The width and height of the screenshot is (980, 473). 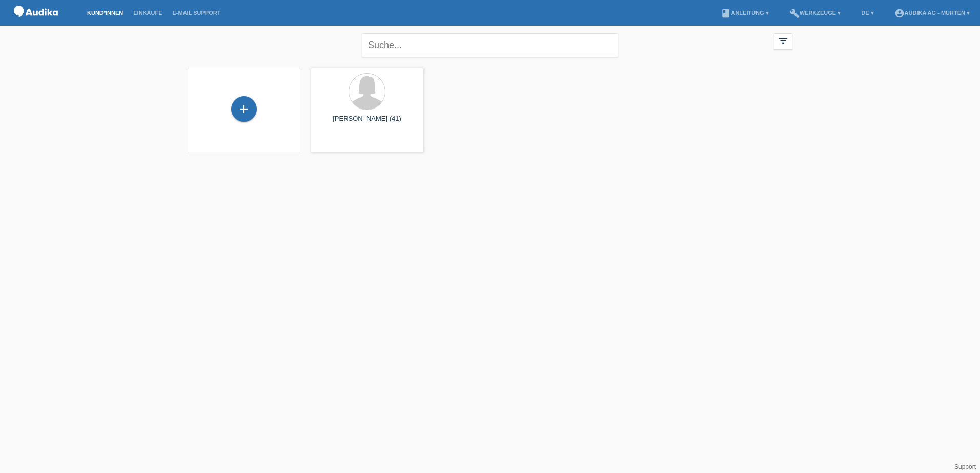 I want to click on i: book, so click(x=726, y=13).